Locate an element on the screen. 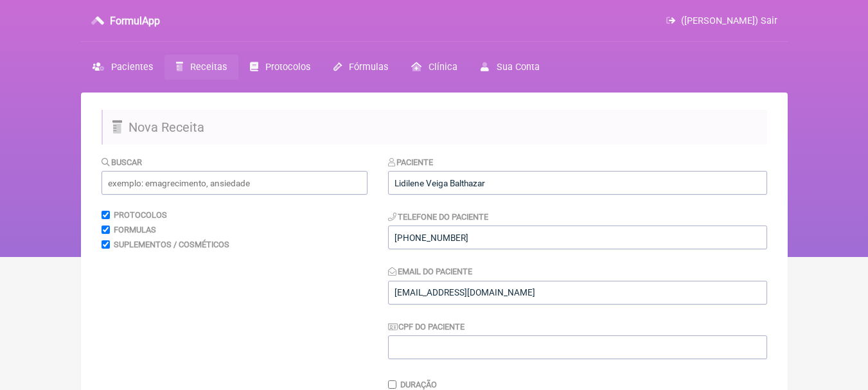 The width and height of the screenshot is (868, 390). label: CPF do Paciente is located at coordinates (427, 327).